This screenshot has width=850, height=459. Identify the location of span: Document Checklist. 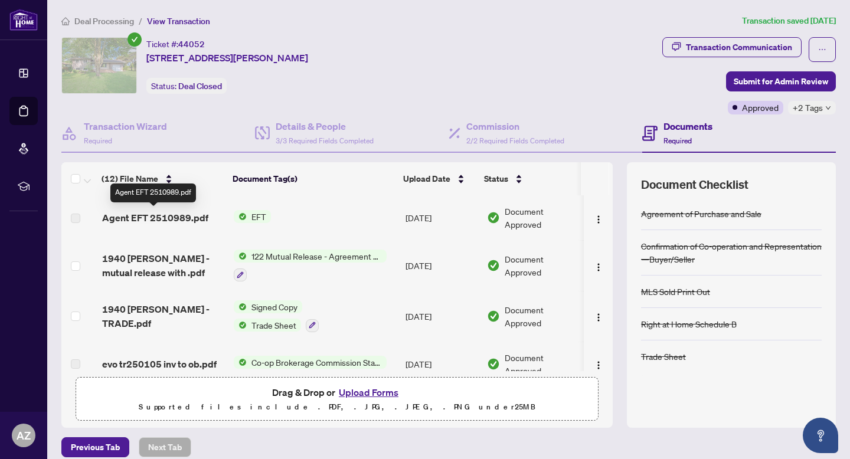
(695, 185).